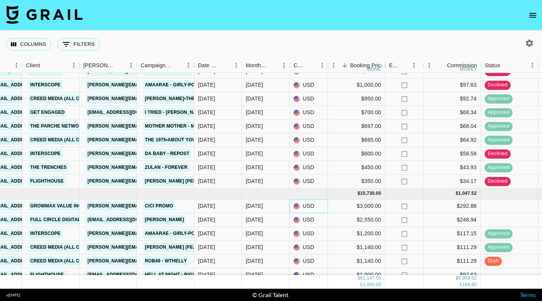 This screenshot has height=301, width=542. I want to click on span: draft, so click(493, 262).